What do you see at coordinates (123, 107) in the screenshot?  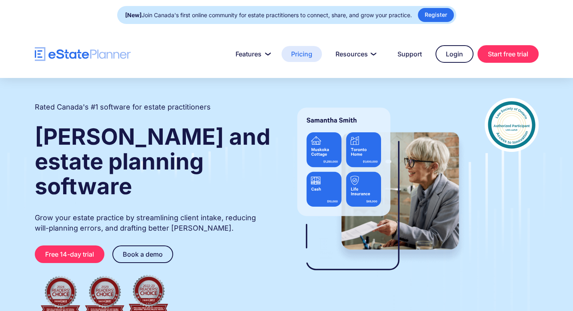 I see `h2: Rated Canada's #1 software for estate practitioners` at bounding box center [123, 107].